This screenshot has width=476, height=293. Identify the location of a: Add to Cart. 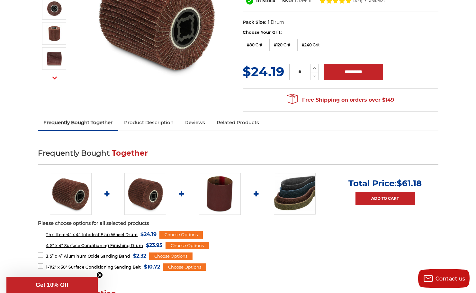
(385, 198).